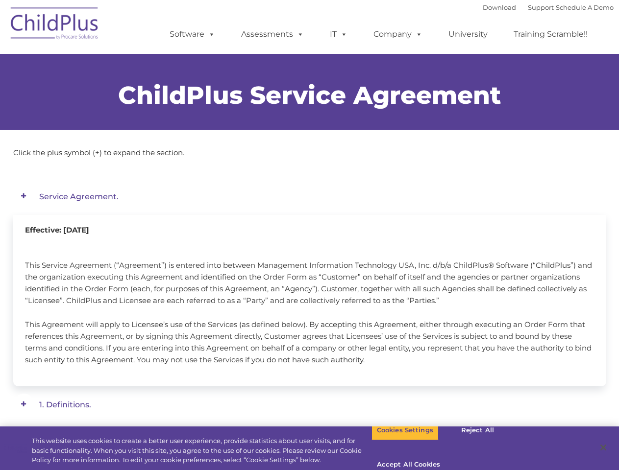 The height and width of the screenshot is (470, 619). Describe the element at coordinates (477, 431) in the screenshot. I see `button: Reject All` at that location.